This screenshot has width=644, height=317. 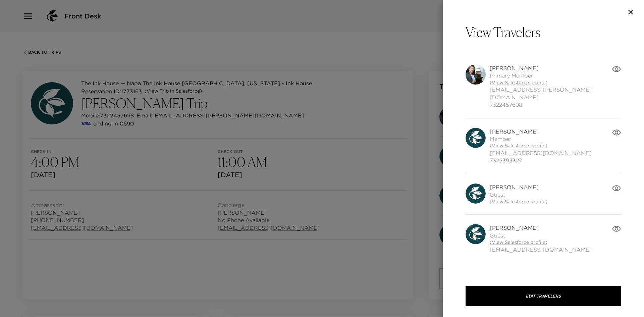 I want to click on button: Edit Travelers, so click(x=543, y=296).